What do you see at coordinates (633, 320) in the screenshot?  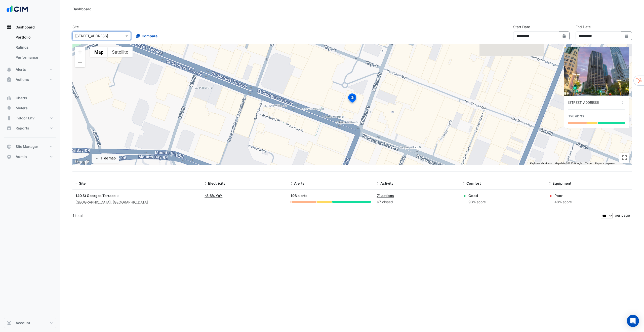 I see `div: Open Intercom Messenger` at bounding box center [633, 320].